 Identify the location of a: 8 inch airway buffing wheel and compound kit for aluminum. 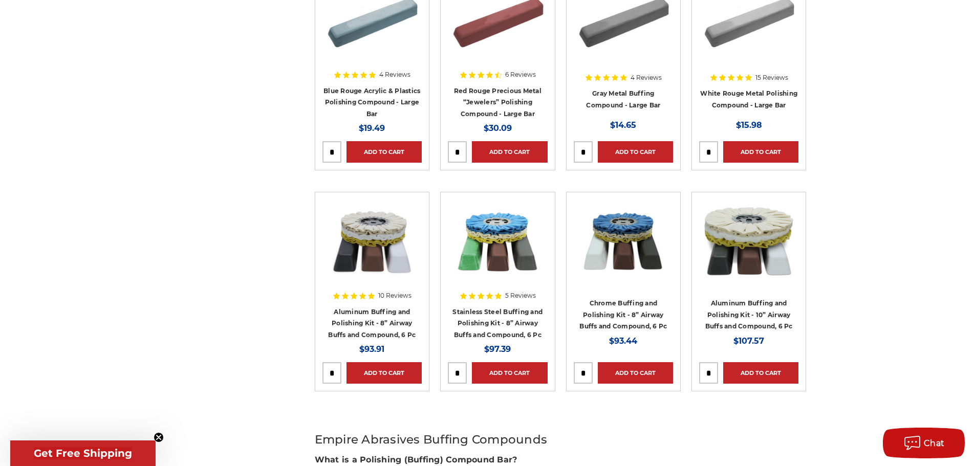
(372, 265).